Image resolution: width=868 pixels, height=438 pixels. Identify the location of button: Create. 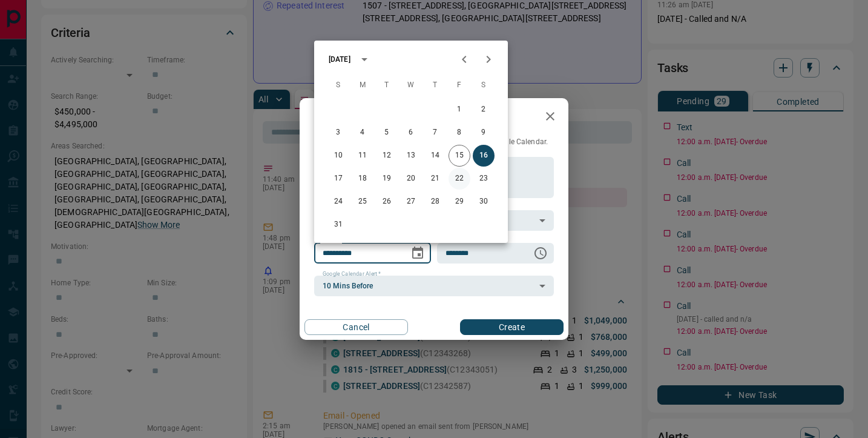
(511, 327).